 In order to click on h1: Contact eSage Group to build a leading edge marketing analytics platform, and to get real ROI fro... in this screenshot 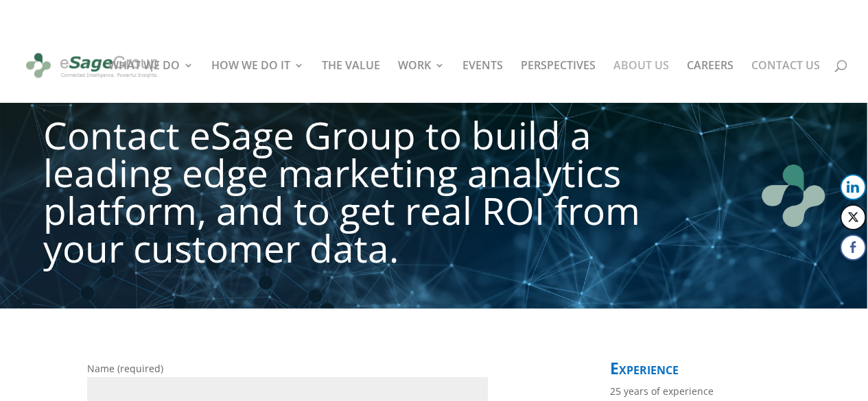, I will do `click(362, 200)`.